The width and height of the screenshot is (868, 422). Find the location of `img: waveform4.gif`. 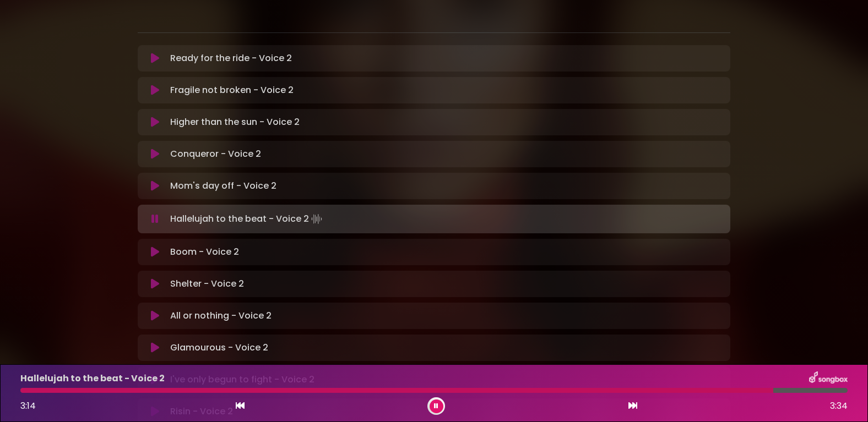

img: waveform4.gif is located at coordinates (317, 219).